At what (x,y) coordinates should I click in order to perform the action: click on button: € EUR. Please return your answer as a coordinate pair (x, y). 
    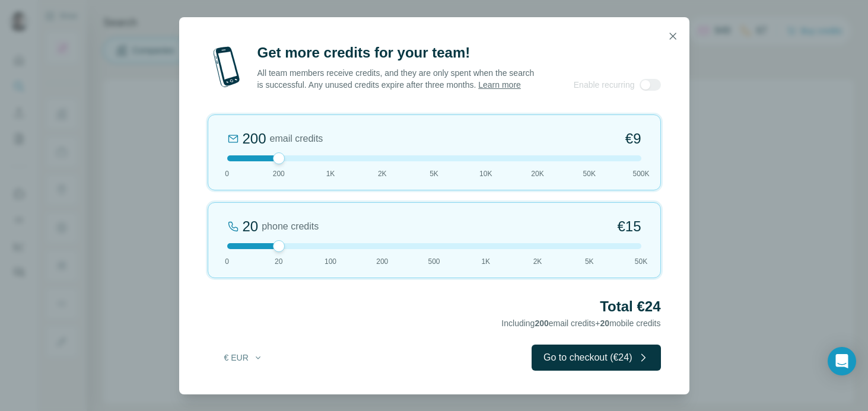
    Looking at the image, I should click on (243, 357).